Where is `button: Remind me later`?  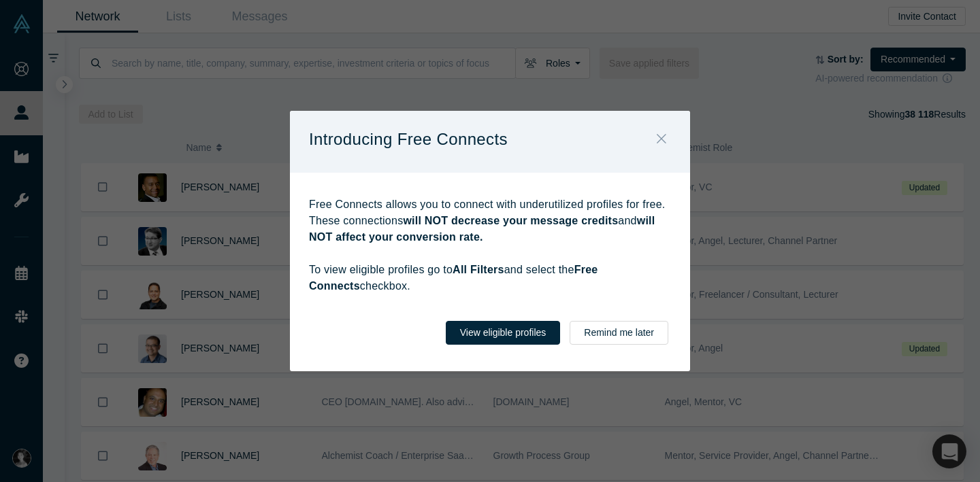
button: Remind me later is located at coordinates (618, 333).